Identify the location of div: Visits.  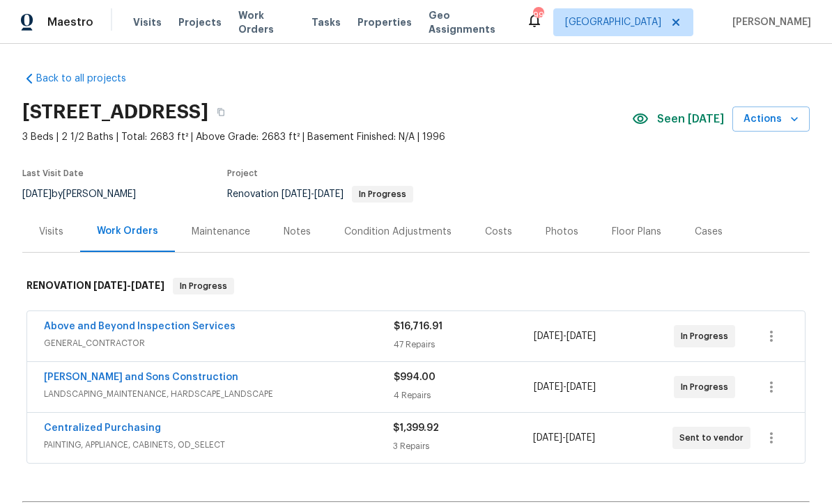
(50, 231).